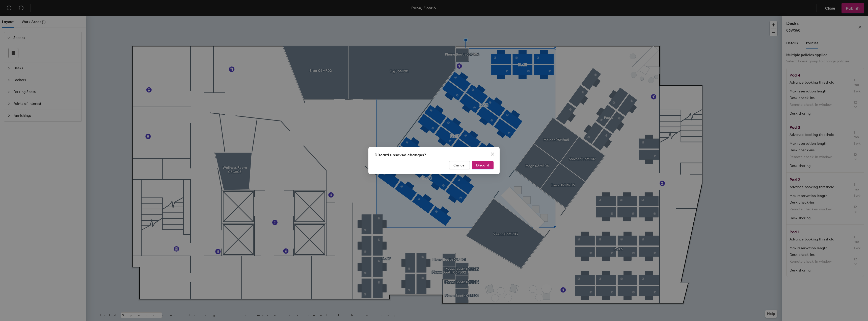 The height and width of the screenshot is (321, 868). What do you see at coordinates (492, 154) in the screenshot?
I see `button: Close` at bounding box center [492, 154].